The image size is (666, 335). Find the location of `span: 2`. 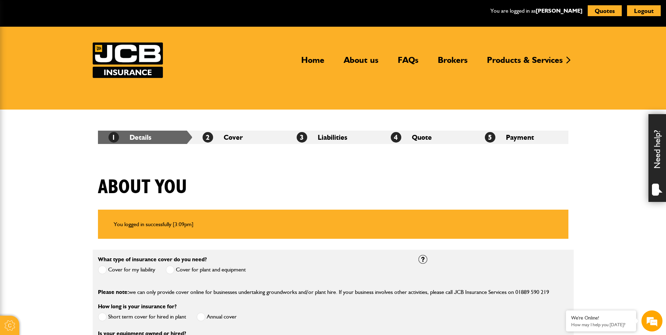

span: 2 is located at coordinates (208, 137).